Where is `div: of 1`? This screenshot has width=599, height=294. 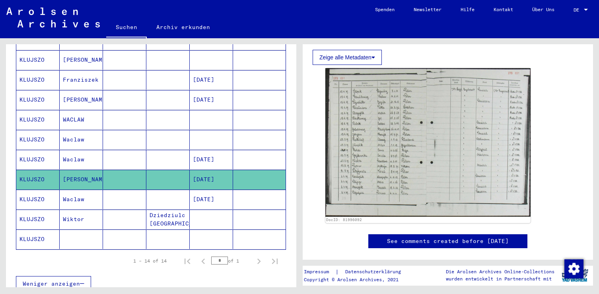 div: of 1 is located at coordinates (231, 260).